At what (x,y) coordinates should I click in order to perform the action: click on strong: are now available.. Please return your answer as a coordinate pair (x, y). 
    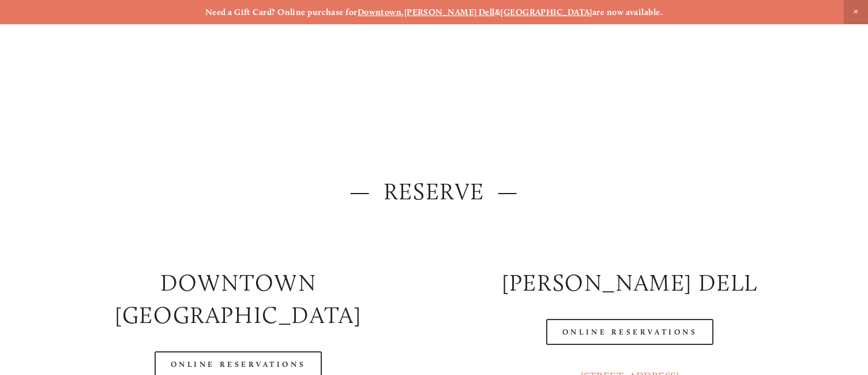
    Looking at the image, I should click on (628, 12).